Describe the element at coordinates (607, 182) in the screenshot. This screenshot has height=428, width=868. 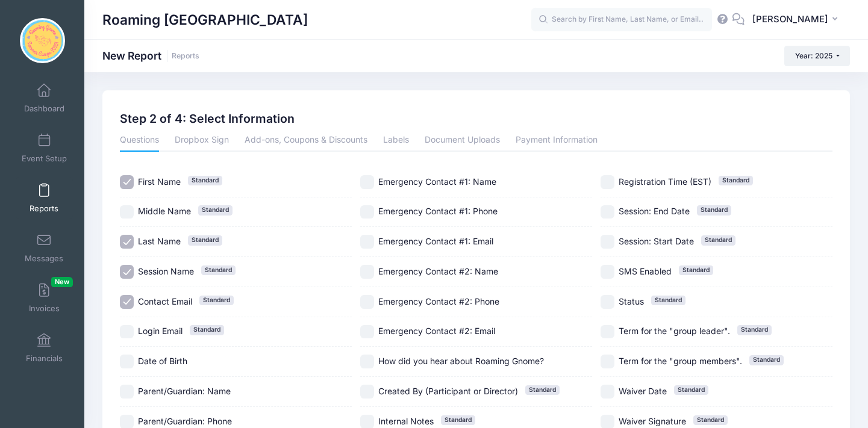
I see `input: Registration Time (EST)Standard` at that location.